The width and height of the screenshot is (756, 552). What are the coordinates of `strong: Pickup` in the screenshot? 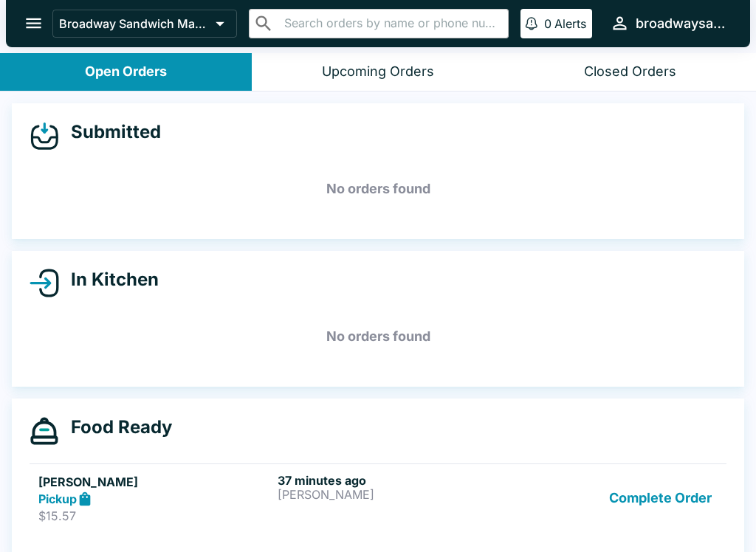 It's located at (58, 499).